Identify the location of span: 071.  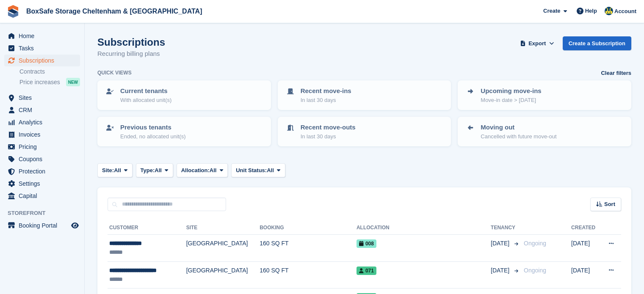
(366, 271).